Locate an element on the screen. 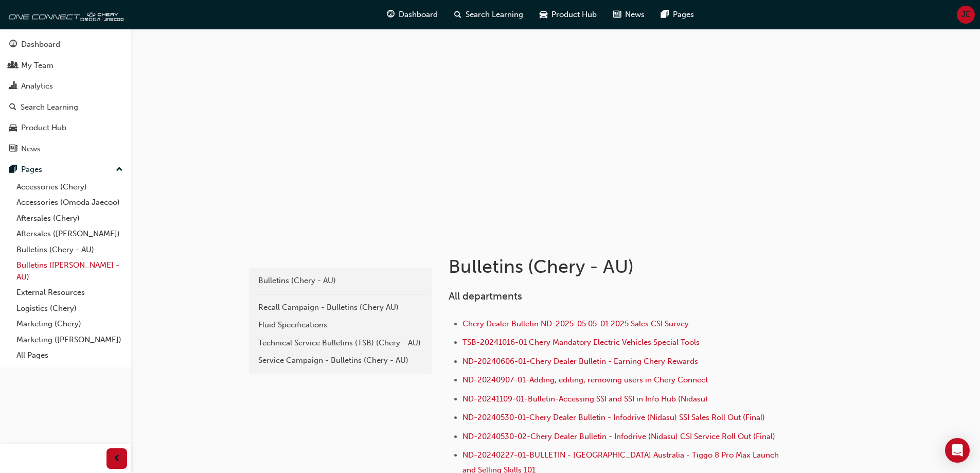 The height and width of the screenshot is (473, 980). a: Dashboard is located at coordinates (65, 44).